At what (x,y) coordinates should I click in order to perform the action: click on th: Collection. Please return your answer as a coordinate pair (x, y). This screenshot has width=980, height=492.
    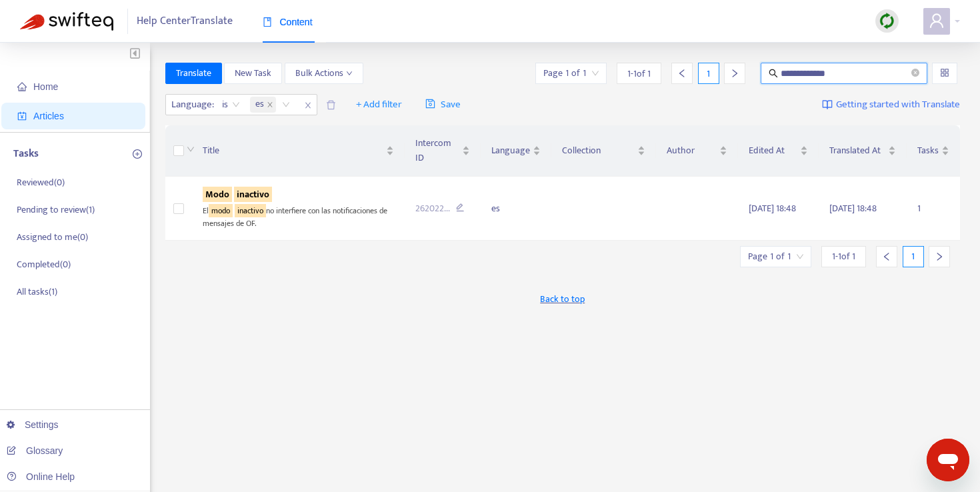
    Looking at the image, I should click on (604, 151).